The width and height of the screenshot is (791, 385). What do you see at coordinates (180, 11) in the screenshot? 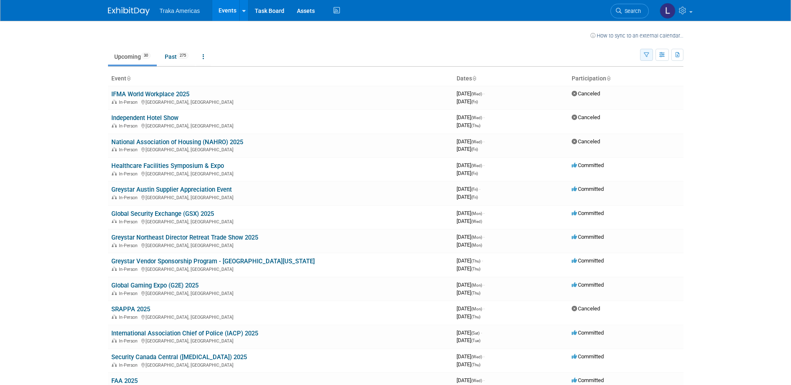
I see `span: Traka Americas` at bounding box center [180, 11].